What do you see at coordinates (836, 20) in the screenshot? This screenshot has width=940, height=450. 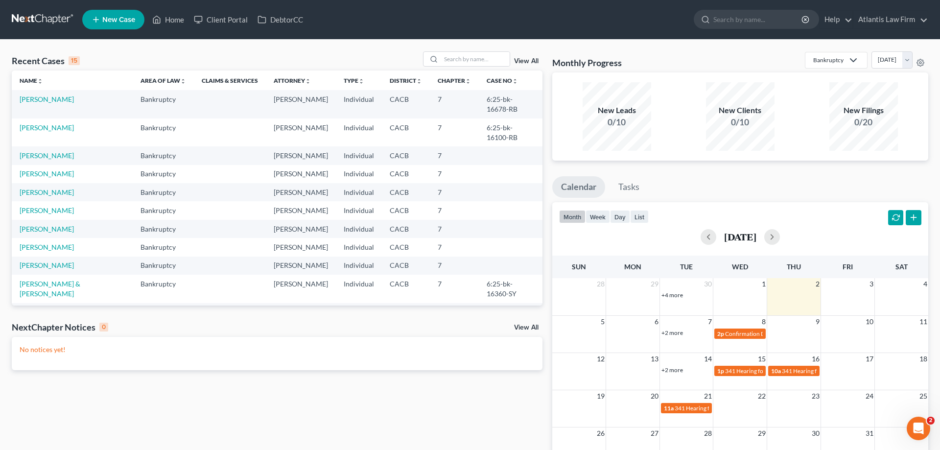 I see `a: Help` at bounding box center [836, 20].